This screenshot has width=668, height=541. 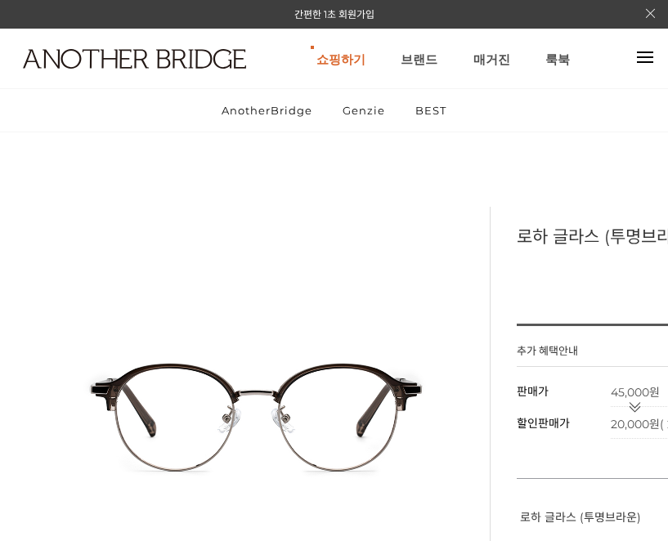 What do you see at coordinates (431, 110) in the screenshot?
I see `a: BEST` at bounding box center [431, 110].